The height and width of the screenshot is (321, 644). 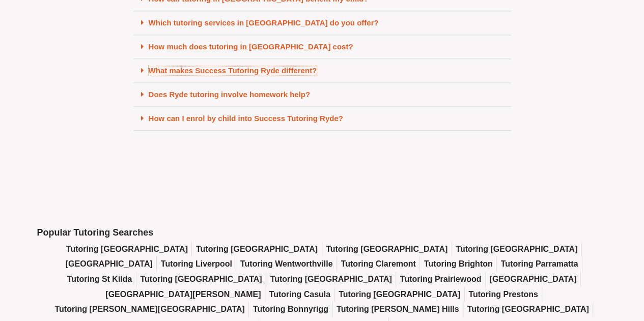 What do you see at coordinates (502, 295) in the screenshot?
I see `a: Tutoring Prestons` at bounding box center [502, 295].